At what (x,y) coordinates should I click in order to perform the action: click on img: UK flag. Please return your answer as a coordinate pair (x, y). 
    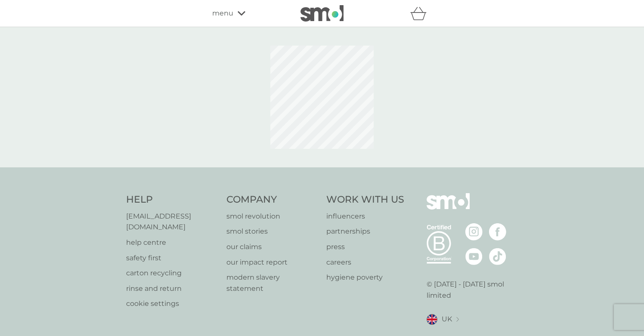
    Looking at the image, I should click on (432, 320).